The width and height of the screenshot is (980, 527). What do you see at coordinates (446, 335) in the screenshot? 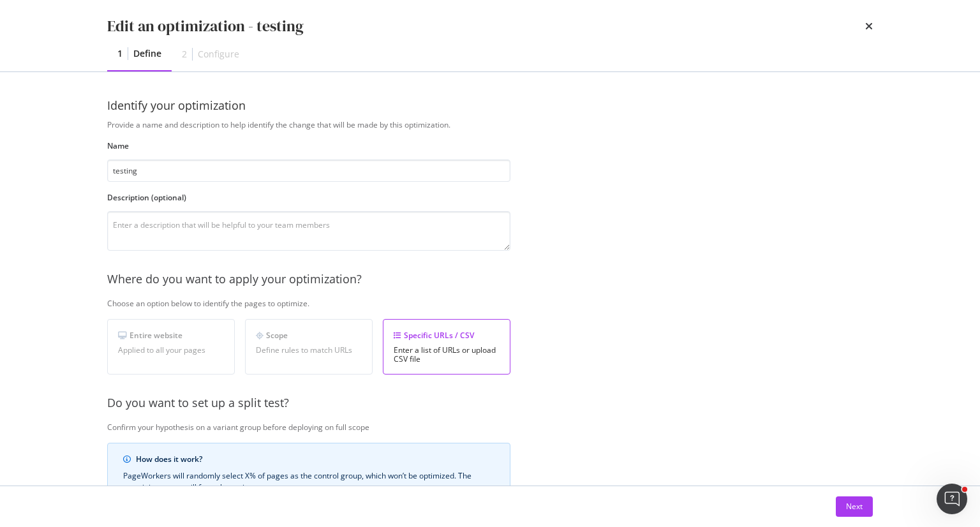
I see `div: Specific URLs / CSV` at bounding box center [446, 335].